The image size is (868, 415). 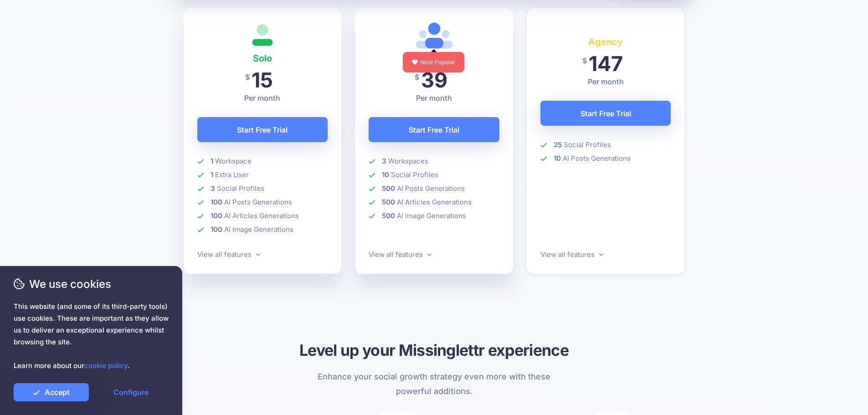 What do you see at coordinates (434, 80) in the screenshot?
I see `span: 39` at bounding box center [434, 80].